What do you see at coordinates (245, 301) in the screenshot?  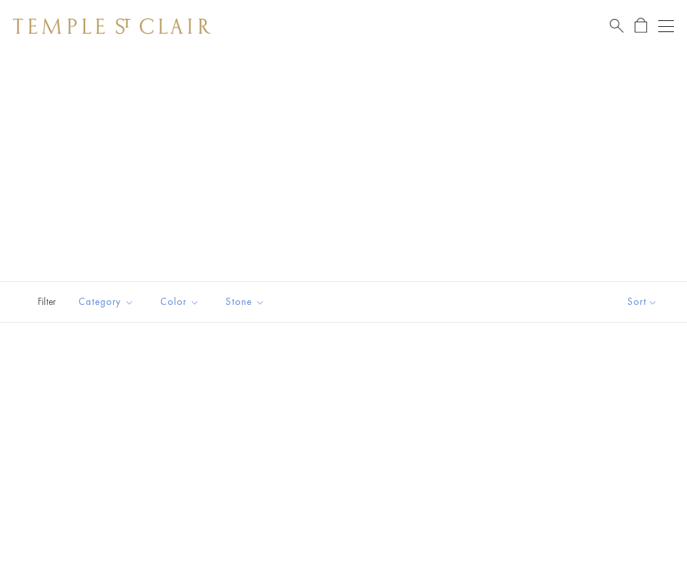 I see `button: Stone` at bounding box center [245, 301].